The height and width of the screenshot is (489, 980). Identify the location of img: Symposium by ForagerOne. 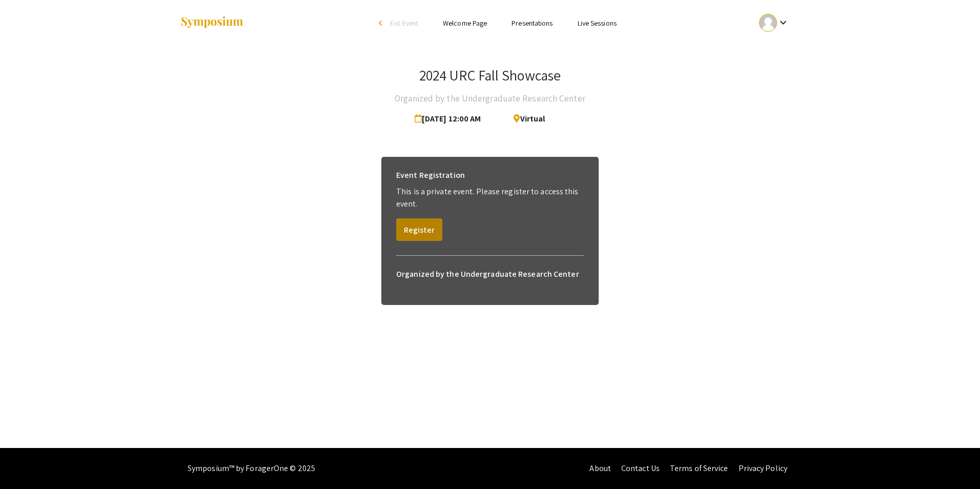
(212, 23).